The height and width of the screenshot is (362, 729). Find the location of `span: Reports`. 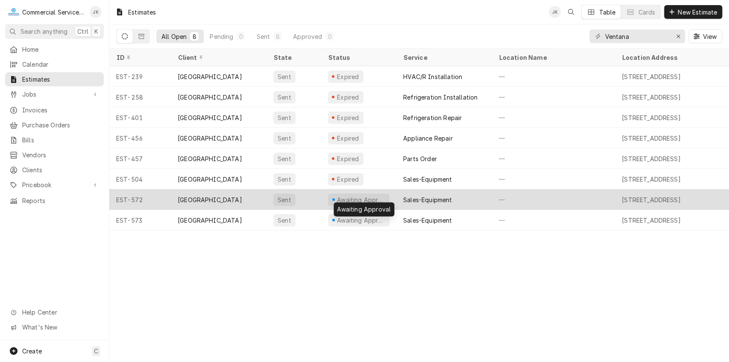

span: Reports is located at coordinates (61, 200).